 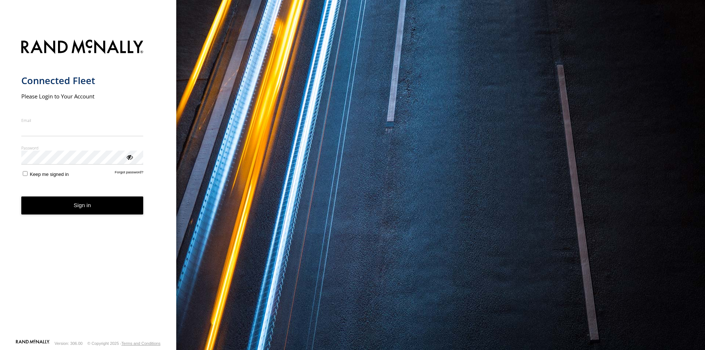 I want to click on input: Keep me signed in, so click(x=25, y=173).